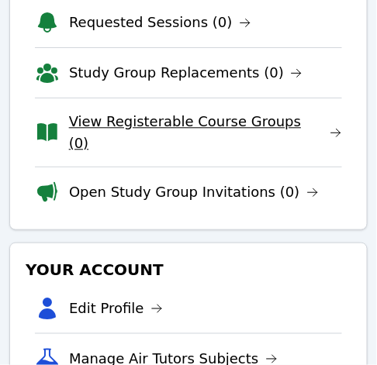  What do you see at coordinates (160, 22) in the screenshot?
I see `a: Requested Sessions (0)` at bounding box center [160, 22].